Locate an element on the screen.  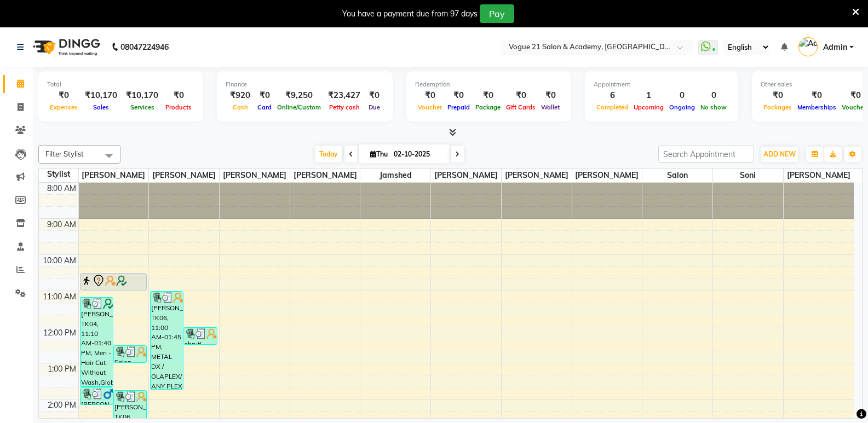
div: ₹23,427 is located at coordinates (344, 96).